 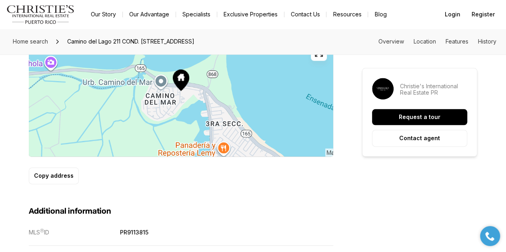 What do you see at coordinates (181, 98) in the screenshot?
I see `img: Map of Camino del Lago 211 COND. LAGOS DEL NORTE #Apt. 211, TOA BAJA PR, 00949` at bounding box center [181, 98].